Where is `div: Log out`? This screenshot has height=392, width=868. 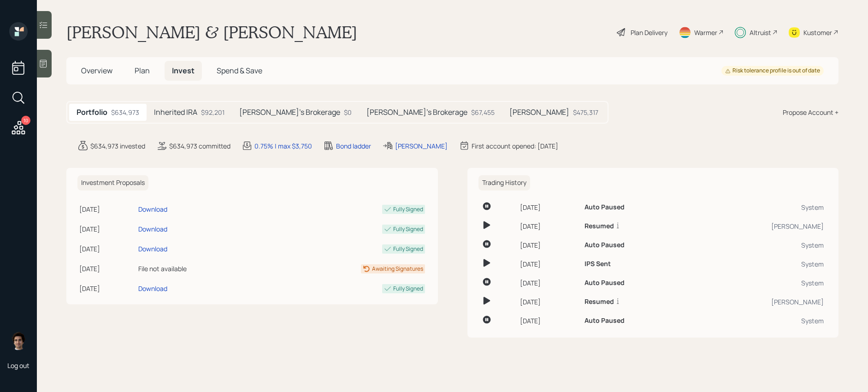 div: Log out is located at coordinates (19, 365).